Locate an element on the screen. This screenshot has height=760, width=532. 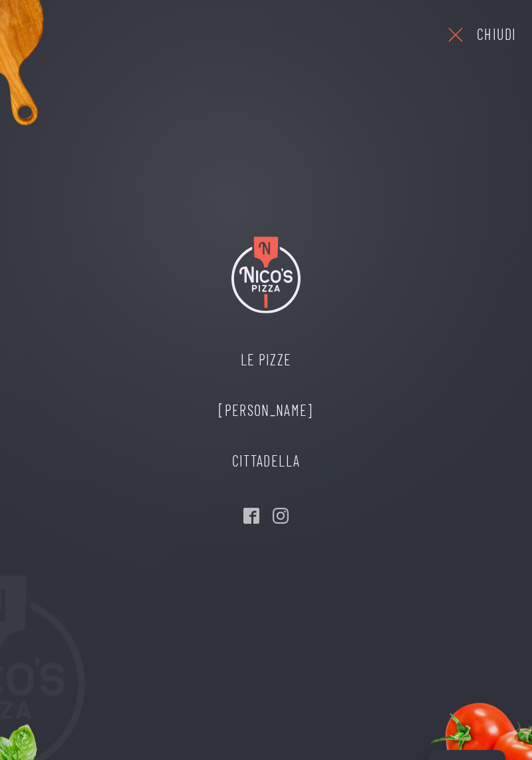
img: Nico's Pizza Logo Colori is located at coordinates (266, 274).